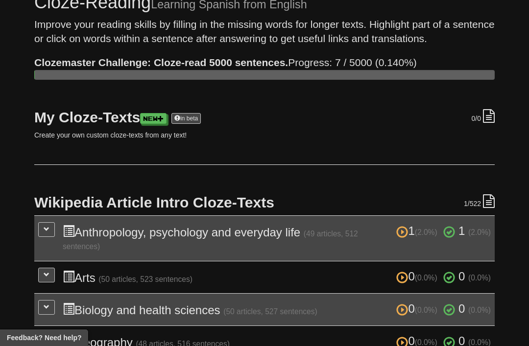 The height and width of the screenshot is (346, 529). Describe the element at coordinates (270, 312) in the screenshot. I see `small: (50 articles, 527 sentences)` at that location.